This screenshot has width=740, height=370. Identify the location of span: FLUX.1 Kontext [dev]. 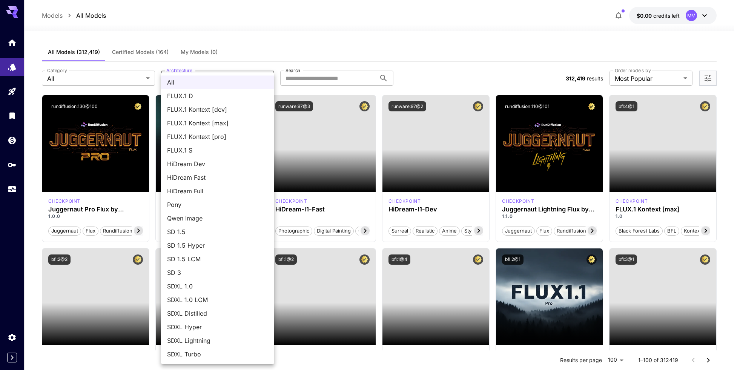
(218, 109).